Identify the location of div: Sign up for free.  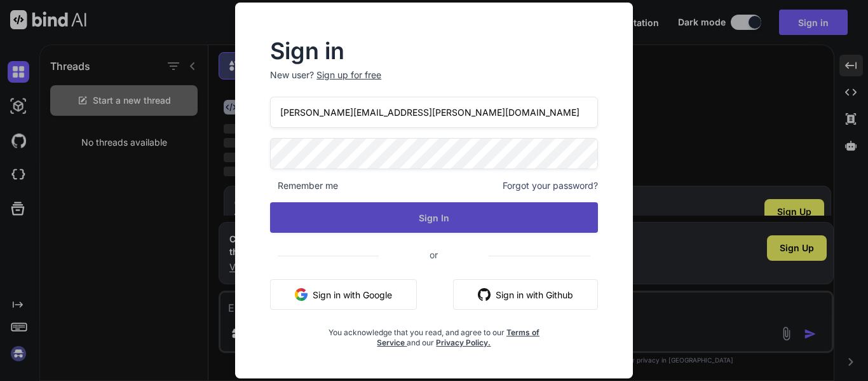
(349, 75).